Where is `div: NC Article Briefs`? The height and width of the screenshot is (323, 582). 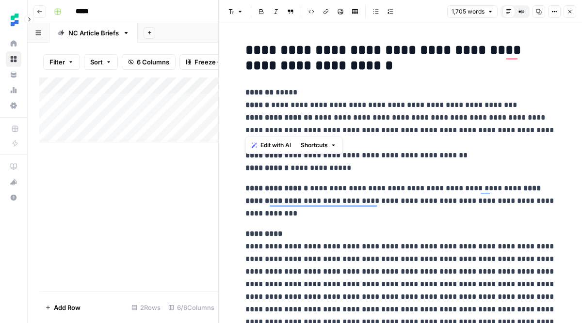 div: NC Article Briefs is located at coordinates (94, 33).